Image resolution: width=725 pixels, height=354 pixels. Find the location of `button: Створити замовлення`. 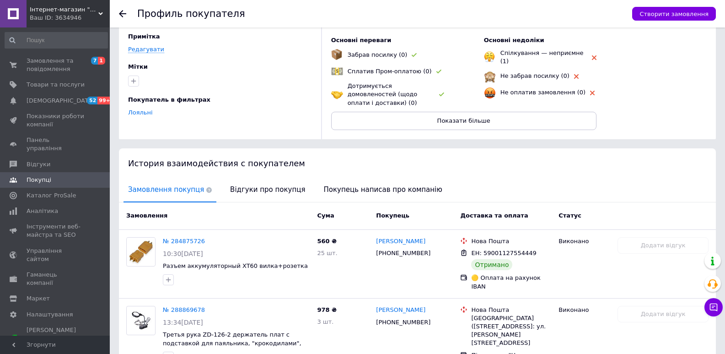

button: Створити замовлення is located at coordinates (674, 14).